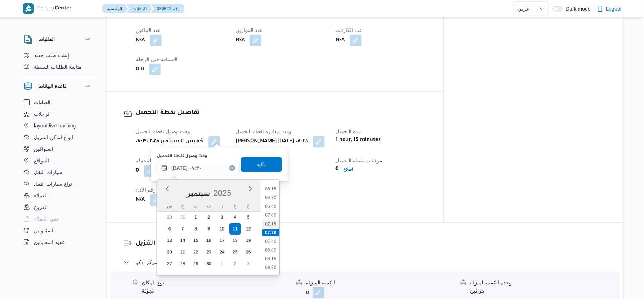  Describe the element at coordinates (249, 206) in the screenshot. I see `div: ج` at that location.